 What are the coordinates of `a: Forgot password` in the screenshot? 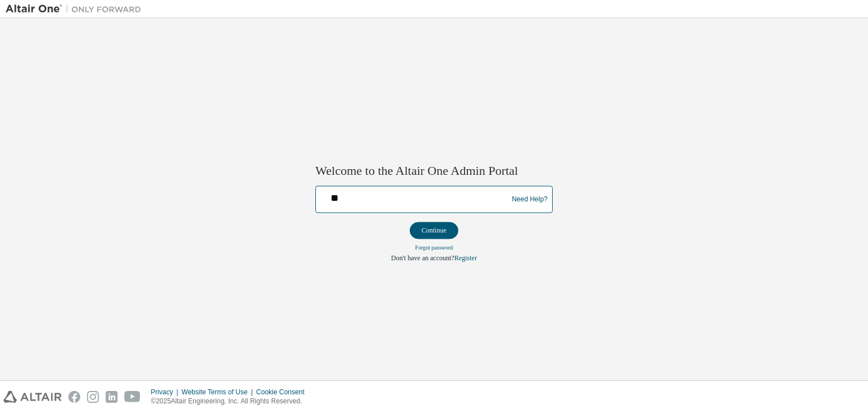 It's located at (434, 248).